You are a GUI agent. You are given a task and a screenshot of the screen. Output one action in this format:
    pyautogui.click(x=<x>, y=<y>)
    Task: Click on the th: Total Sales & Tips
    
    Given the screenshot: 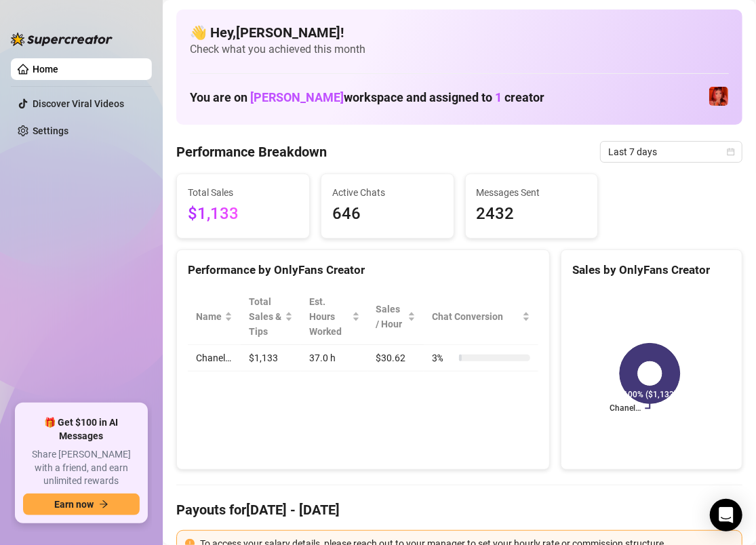 What is the action you would take?
    pyautogui.click(x=271, y=317)
    